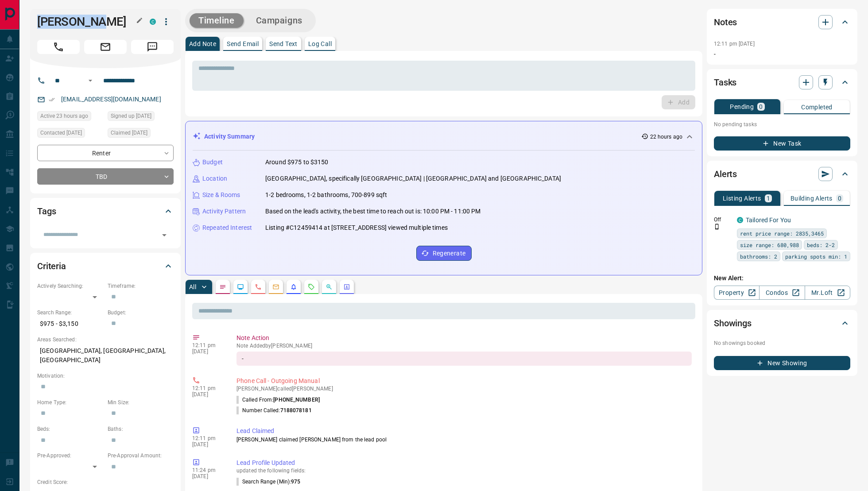 The width and height of the screenshot is (868, 491). What do you see at coordinates (768, 220) in the screenshot?
I see `a: Tailored For You` at bounding box center [768, 220].